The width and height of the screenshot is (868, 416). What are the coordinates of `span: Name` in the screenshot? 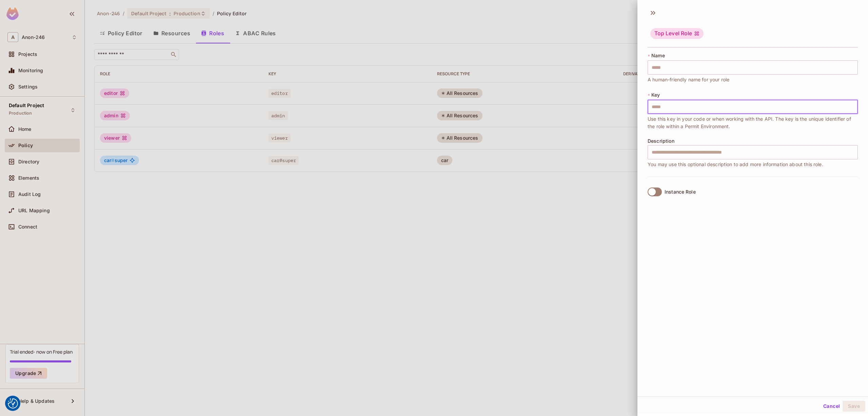 It's located at (658, 55).